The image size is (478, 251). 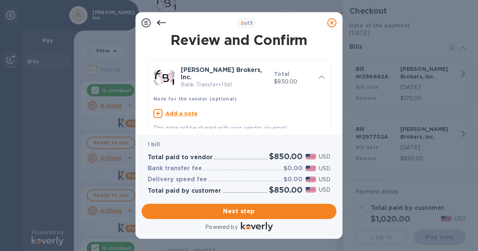 I want to click on h3: Total paid by customer, so click(x=184, y=191).